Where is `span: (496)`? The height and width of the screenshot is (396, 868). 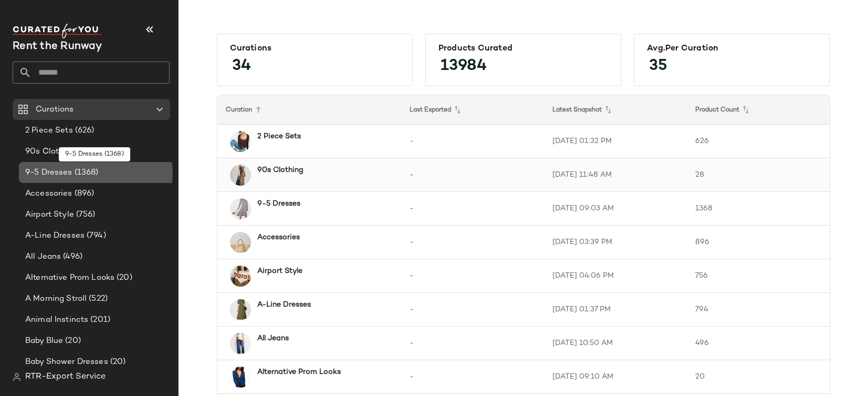 span: (496) is located at coordinates (72, 257).